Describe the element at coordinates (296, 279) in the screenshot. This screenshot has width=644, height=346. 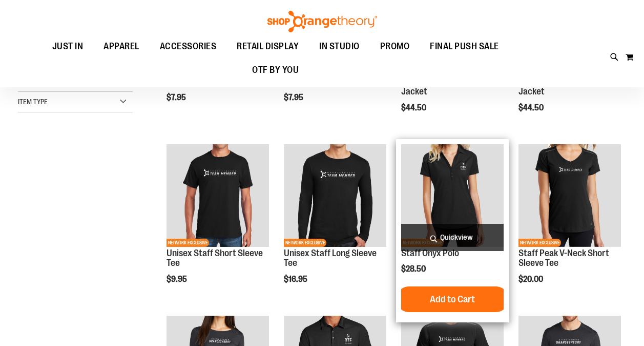
I see `span: $16.95` at that location.